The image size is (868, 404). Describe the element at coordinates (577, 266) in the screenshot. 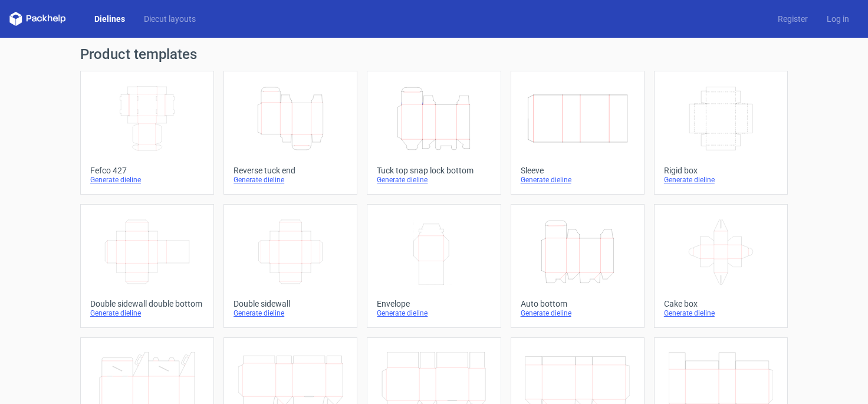

I see `a: Auto bottomGenerate dieline` at that location.